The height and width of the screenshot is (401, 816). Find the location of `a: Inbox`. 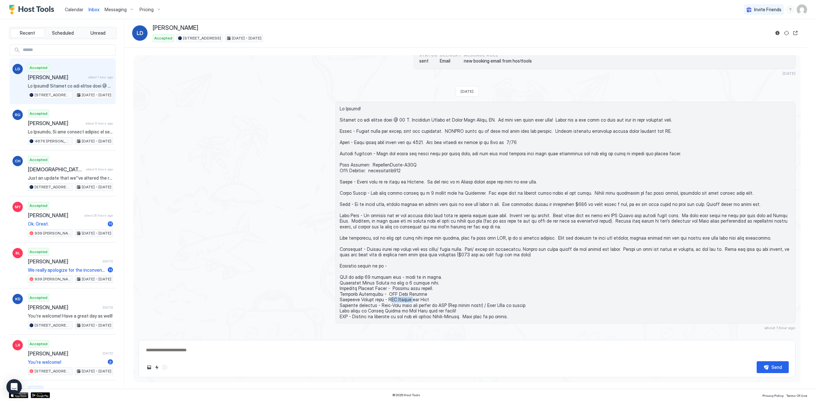

a: Inbox is located at coordinates (94, 9).